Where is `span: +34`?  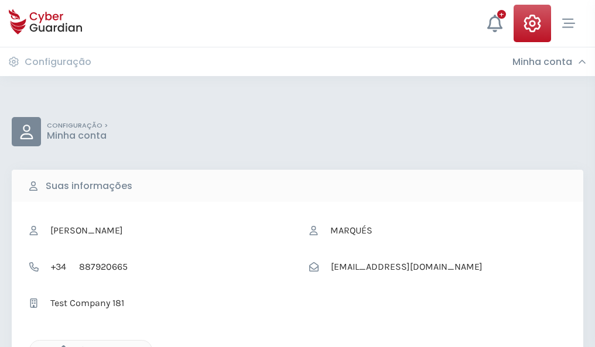
span: +34 is located at coordinates (59, 267).